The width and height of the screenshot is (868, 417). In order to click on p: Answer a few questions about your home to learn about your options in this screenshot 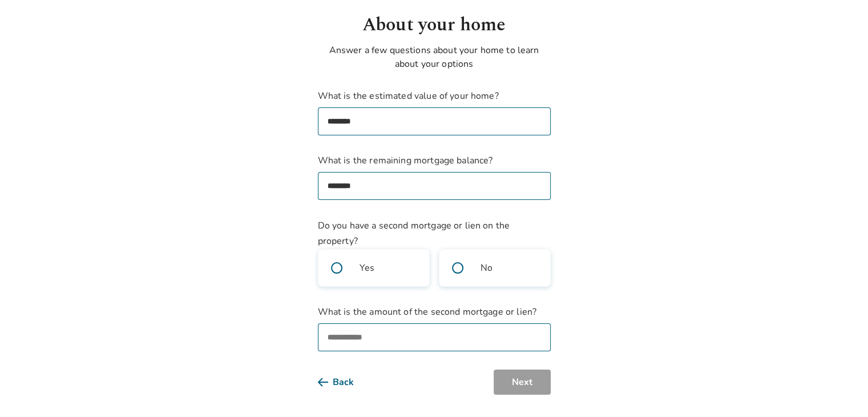, I will do `click(435, 57)`.